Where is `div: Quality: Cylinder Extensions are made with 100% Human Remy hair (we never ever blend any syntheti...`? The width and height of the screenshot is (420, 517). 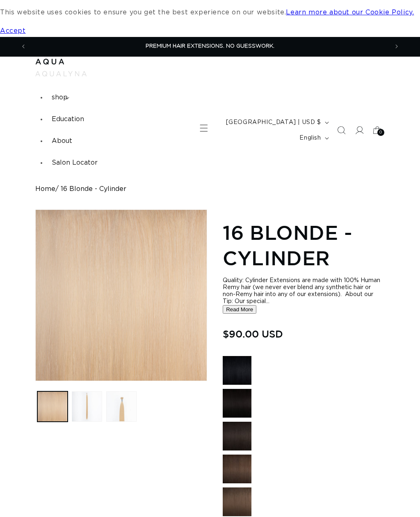 div: Quality: Cylinder Extensions are made with 100% Human Remy hair (we never ever blend any syntheti... is located at coordinates (303, 291).